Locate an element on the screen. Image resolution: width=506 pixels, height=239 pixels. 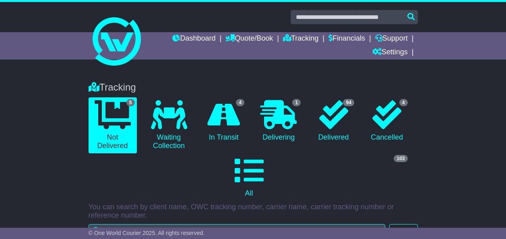
a: Dashboard is located at coordinates (194, 39).